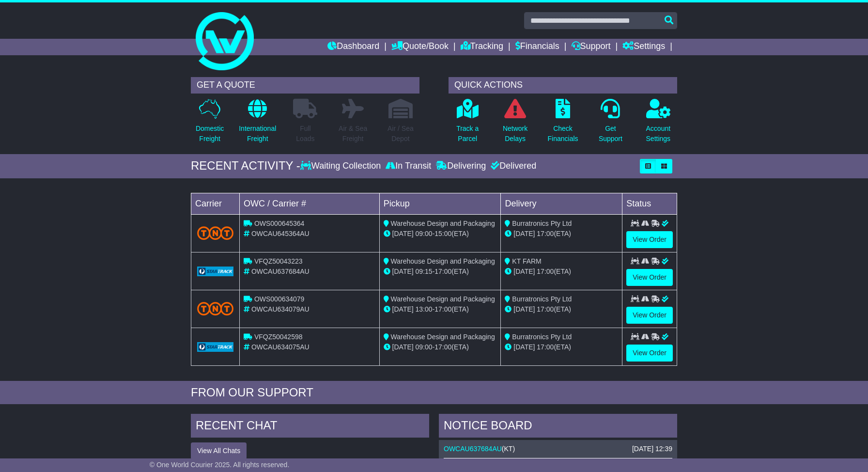  Describe the element at coordinates (280, 234) in the screenshot. I see `span: OWCAU645364AU` at that location.